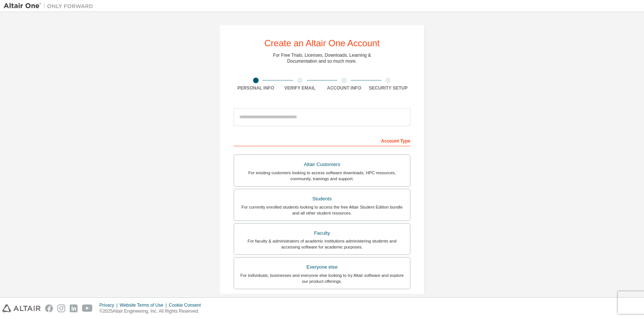 The width and height of the screenshot is (644, 319). Describe the element at coordinates (322, 164) in the screenshot. I see `div: Altair Customers` at that location.